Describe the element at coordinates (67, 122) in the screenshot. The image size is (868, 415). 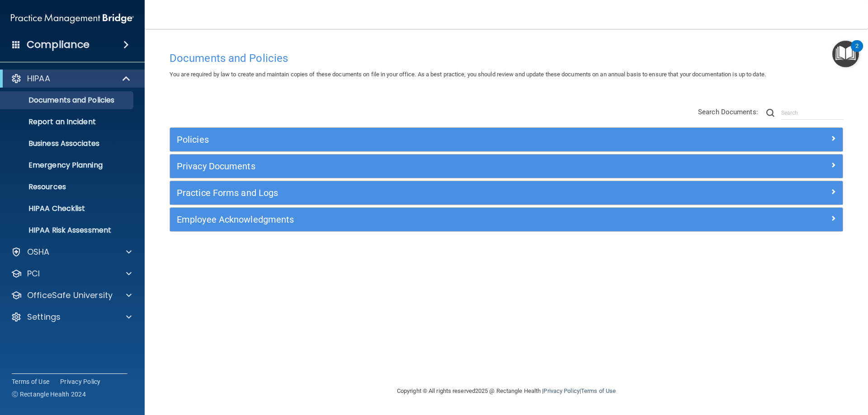
I see `p: Report an Incident` at that location.